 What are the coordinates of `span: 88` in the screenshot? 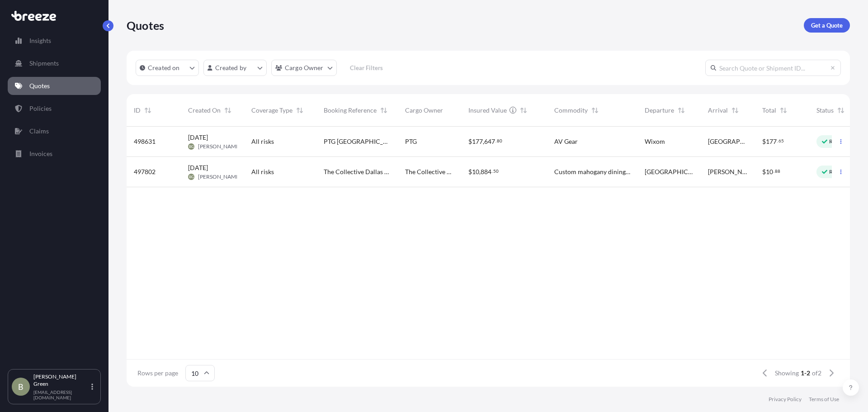 It's located at (778, 171).